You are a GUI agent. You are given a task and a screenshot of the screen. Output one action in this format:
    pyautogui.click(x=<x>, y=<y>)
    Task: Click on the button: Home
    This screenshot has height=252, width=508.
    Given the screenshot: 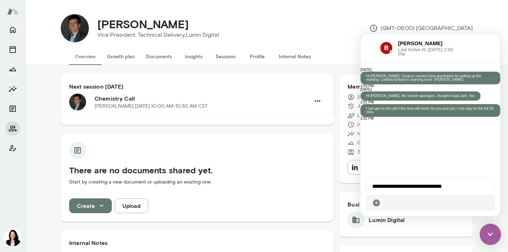 What is the action you would take?
    pyautogui.click(x=13, y=30)
    